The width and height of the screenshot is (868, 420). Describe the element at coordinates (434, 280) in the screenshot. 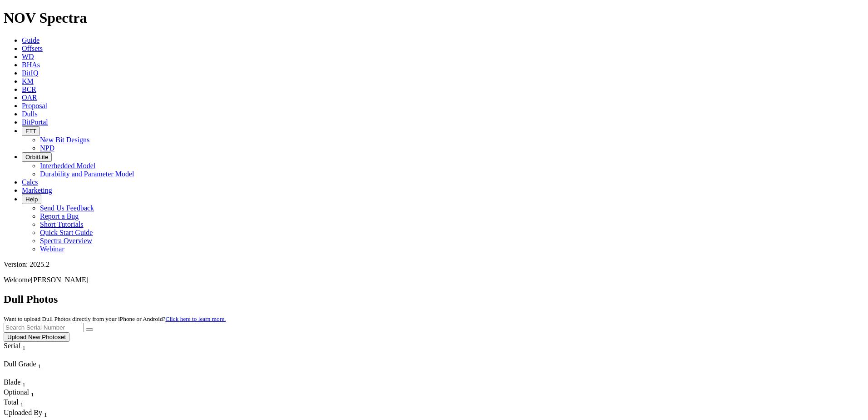

I see `p: Welcome` at that location.